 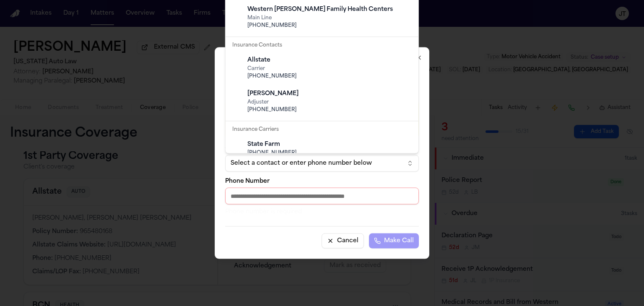 I want to click on span: Carrier, so click(x=329, y=69).